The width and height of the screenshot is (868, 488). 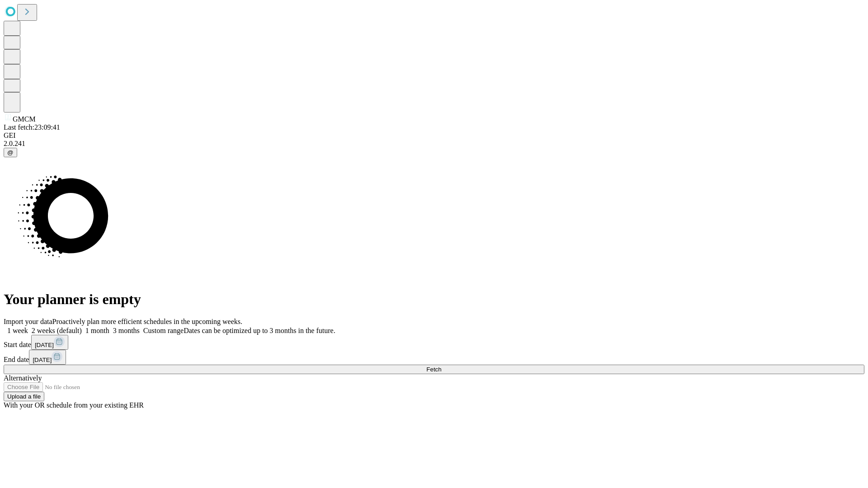 I want to click on div: End date, so click(x=434, y=356).